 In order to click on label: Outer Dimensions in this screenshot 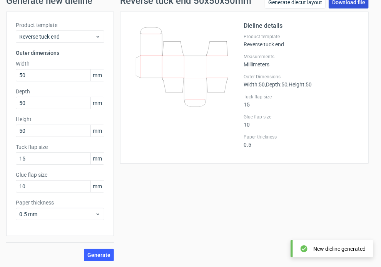, I will do `click(302, 77)`.